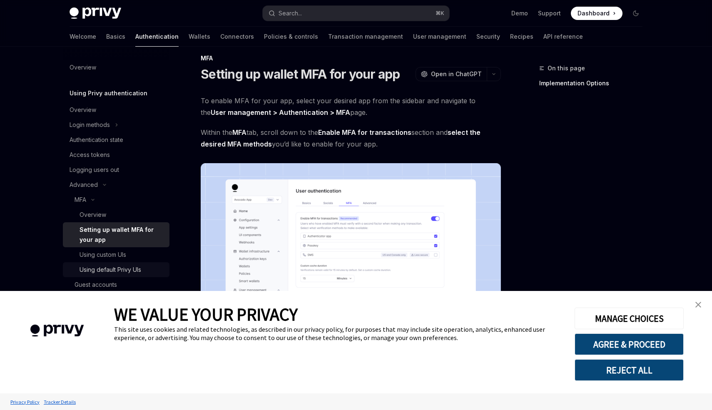  What do you see at coordinates (116, 285) in the screenshot?
I see `a: Guest accounts` at bounding box center [116, 285].